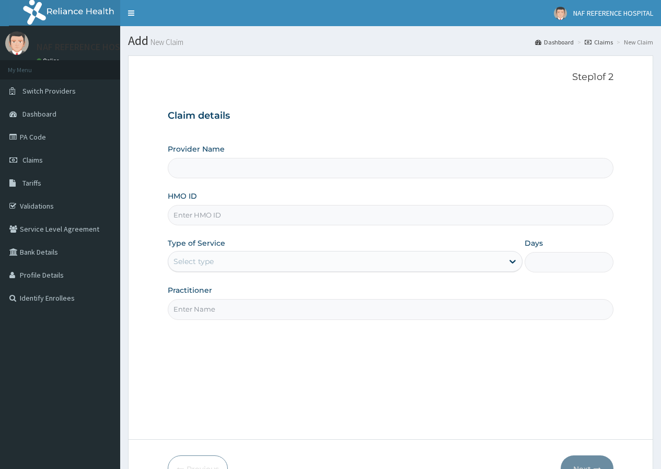 Image resolution: width=661 pixels, height=469 pixels. What do you see at coordinates (534, 243) in the screenshot?
I see `label: Days` at bounding box center [534, 243].